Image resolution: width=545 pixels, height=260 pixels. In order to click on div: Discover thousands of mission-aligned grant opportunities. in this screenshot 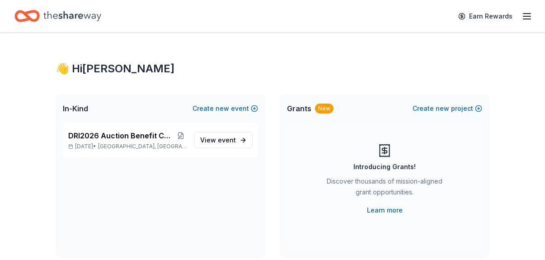, I will do `click(385, 189)`.